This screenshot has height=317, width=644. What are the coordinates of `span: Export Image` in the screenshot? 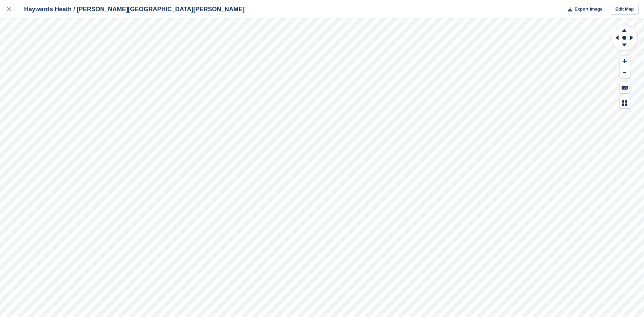 It's located at (588, 9).